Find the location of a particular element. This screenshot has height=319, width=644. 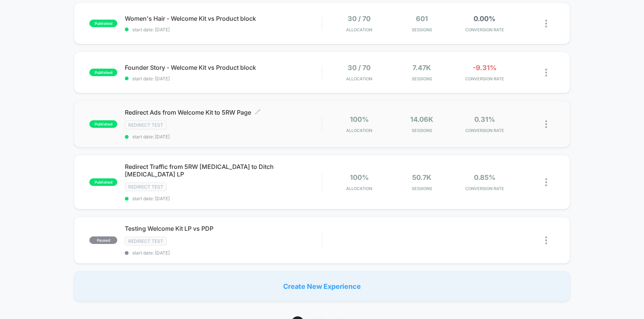

span: 50.7k is located at coordinates (422, 177).